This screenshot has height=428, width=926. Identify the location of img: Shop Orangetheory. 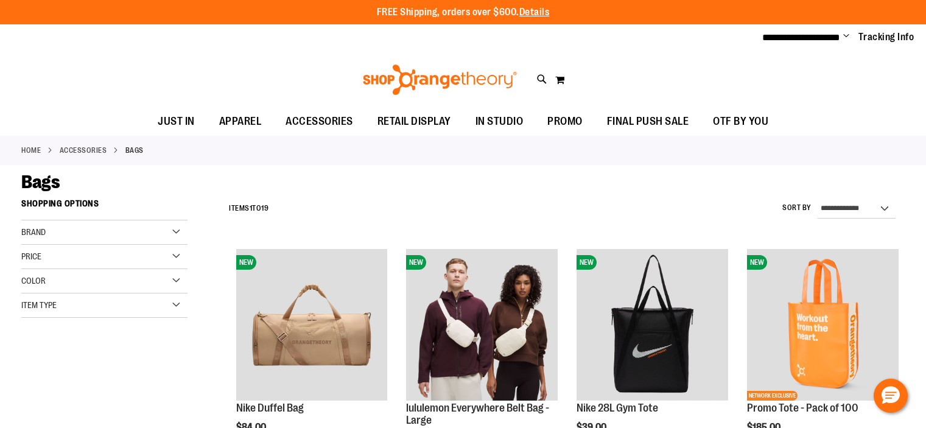
(440, 80).